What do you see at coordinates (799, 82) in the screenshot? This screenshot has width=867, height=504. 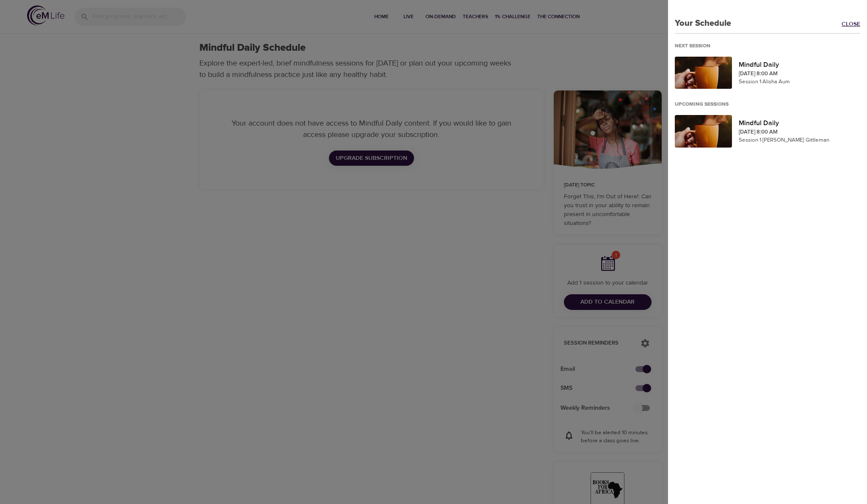 I see `p: Session 1 · Alisha Aum` at bounding box center [799, 82].